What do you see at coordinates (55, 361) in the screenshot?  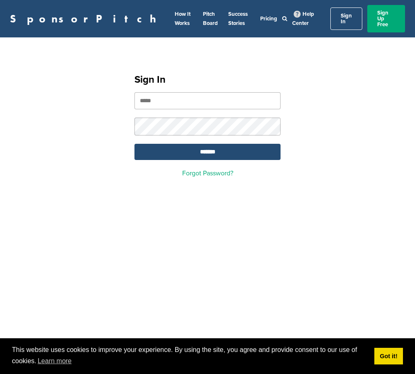 I see `a: learn more about cookies` at bounding box center [55, 361].